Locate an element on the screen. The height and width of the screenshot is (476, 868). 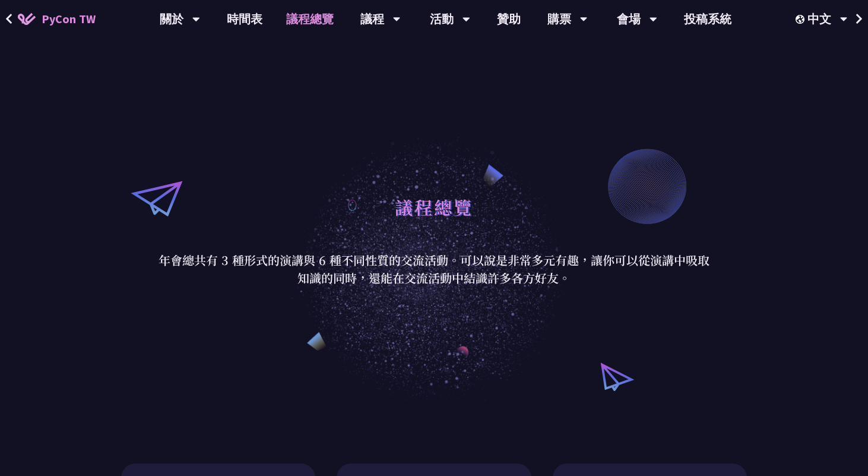
img: Home icon of PyCon TW 2025 is located at coordinates (26, 19).